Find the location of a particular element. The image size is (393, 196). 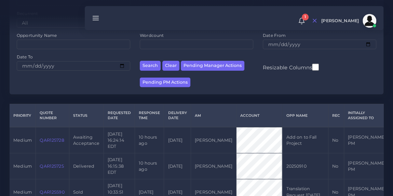

label: Resizable Columns is located at coordinates (291, 67).